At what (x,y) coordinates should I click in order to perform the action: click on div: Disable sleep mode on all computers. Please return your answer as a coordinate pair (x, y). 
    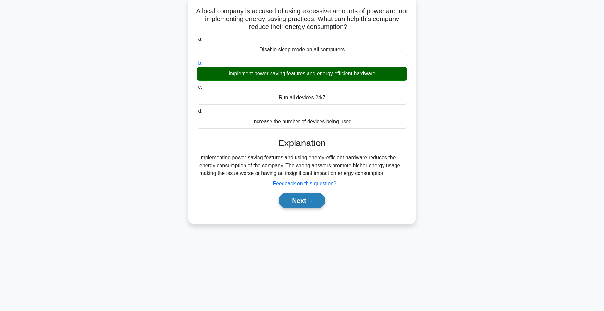
    Looking at the image, I should click on (302, 50).